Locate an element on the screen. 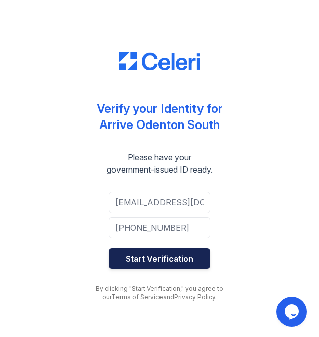 This screenshot has height=337, width=319. button: Start Verification is located at coordinates (160, 259).